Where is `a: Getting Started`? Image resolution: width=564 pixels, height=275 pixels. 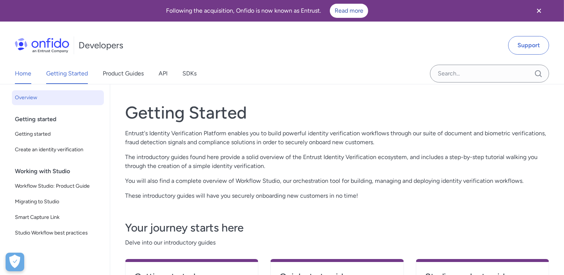
a: Getting Started is located at coordinates (67, 74).